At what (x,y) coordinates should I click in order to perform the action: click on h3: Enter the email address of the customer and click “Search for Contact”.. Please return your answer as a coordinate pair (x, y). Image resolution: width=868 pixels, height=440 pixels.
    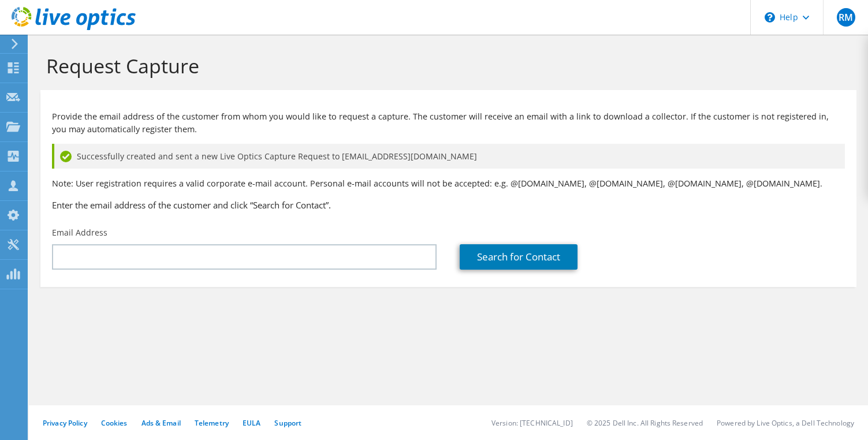
    Looking at the image, I should click on (448, 205).